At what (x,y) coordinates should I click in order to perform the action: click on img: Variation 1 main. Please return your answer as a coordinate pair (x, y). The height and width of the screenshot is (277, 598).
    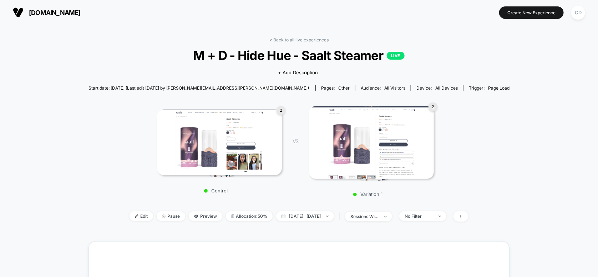
    Looking at the image, I should click on (372, 142).